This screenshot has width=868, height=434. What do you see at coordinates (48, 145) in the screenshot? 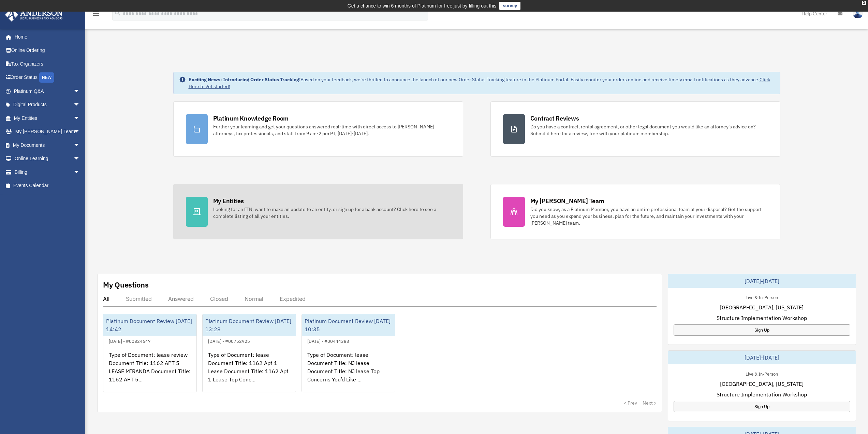
I see `a: My Documentsarrow_drop_down` at bounding box center [48, 145].